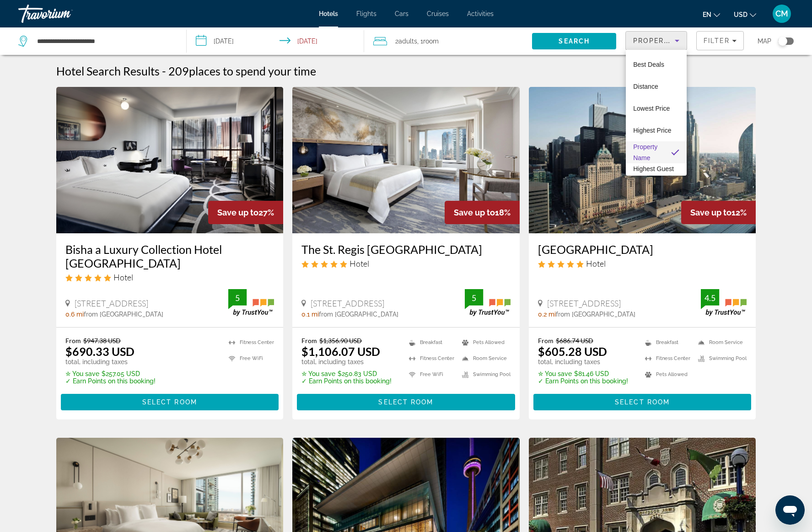 This screenshot has width=812, height=532. I want to click on span: Property Name, so click(645, 153).